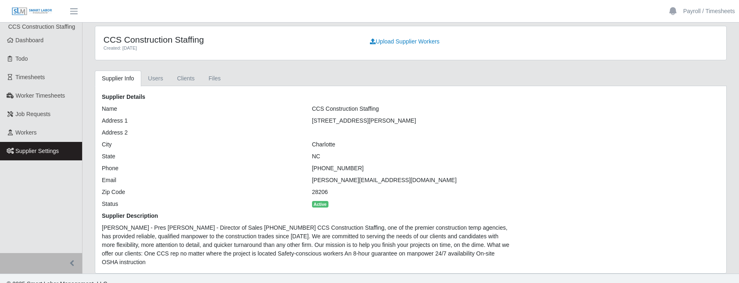  What do you see at coordinates (320, 204) in the screenshot?
I see `span: Active` at bounding box center [320, 204].